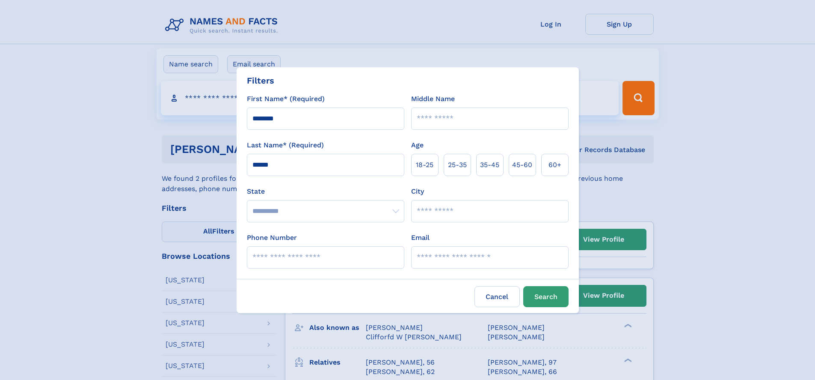 This screenshot has width=815, height=380. I want to click on label: Cancel, so click(497, 296).